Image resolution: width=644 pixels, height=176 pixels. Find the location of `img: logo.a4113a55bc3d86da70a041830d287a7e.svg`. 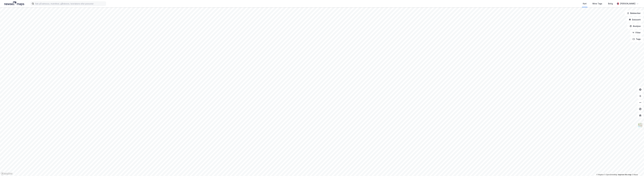

img: logo.a4113a55bc3d86da70a041830d287a7e.svg is located at coordinates (14, 3).